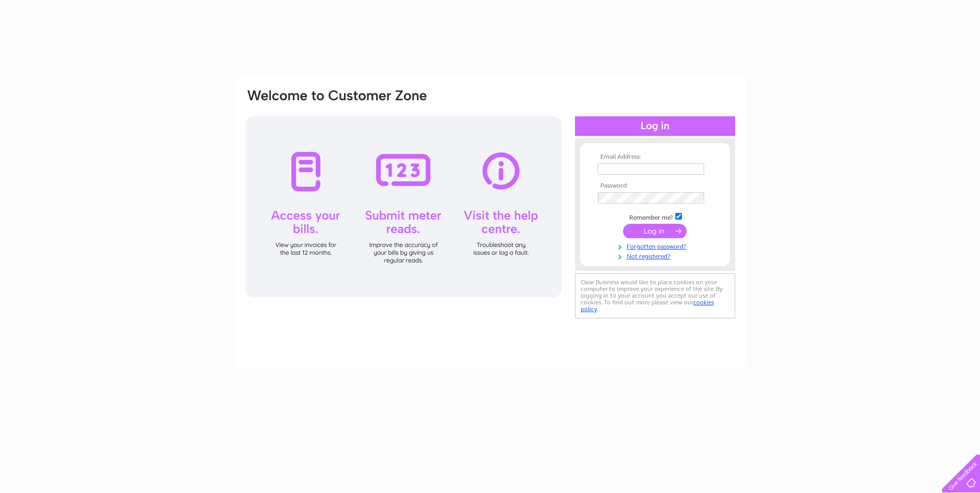 The image size is (980, 493). What do you see at coordinates (656, 216) in the screenshot?
I see `td: Remember me?` at bounding box center [656, 216].